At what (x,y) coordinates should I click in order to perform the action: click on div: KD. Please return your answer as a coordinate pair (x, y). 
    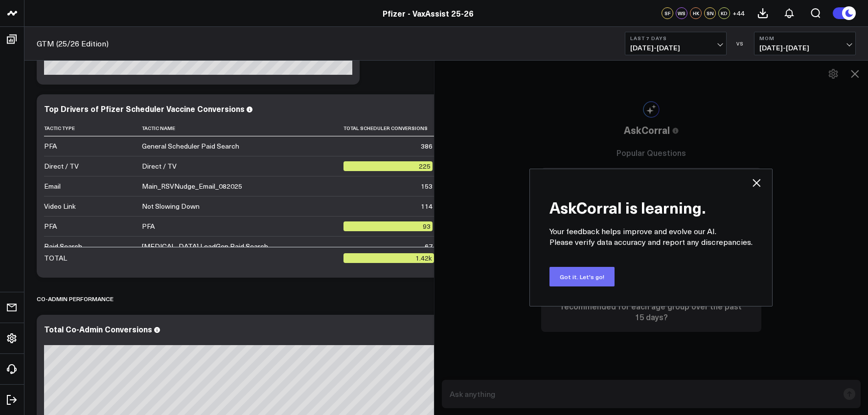
    Looking at the image, I should click on (724, 13).